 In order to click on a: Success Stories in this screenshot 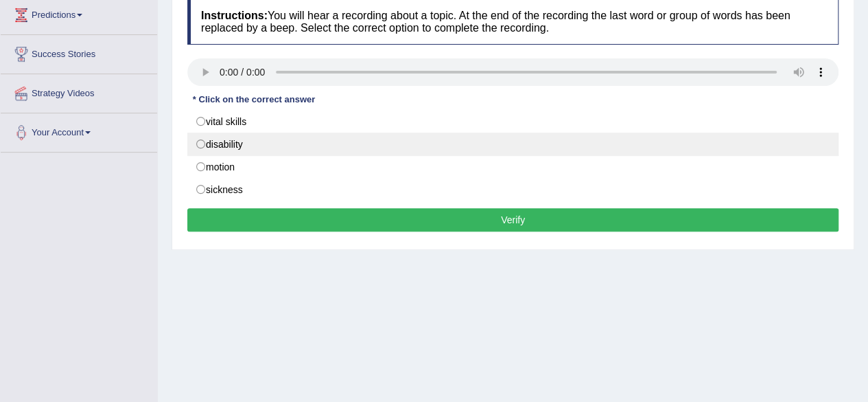, I will do `click(79, 52)`.